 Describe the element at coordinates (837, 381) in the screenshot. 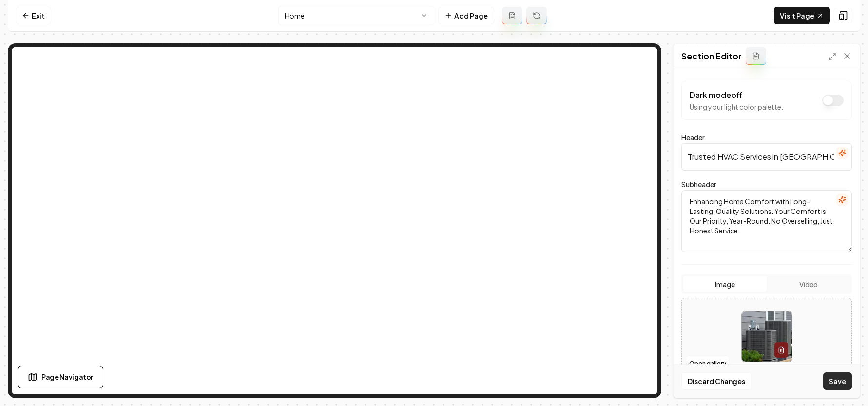

I see `button: Save` at that location.